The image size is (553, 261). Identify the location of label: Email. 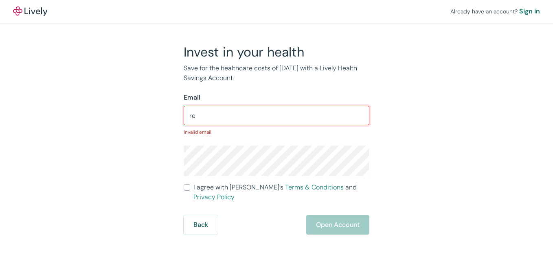
(192, 98).